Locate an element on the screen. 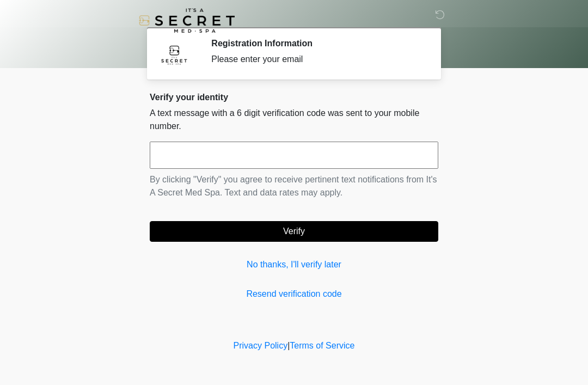 The height and width of the screenshot is (385, 588). div: Please enter your email is located at coordinates (316, 59).